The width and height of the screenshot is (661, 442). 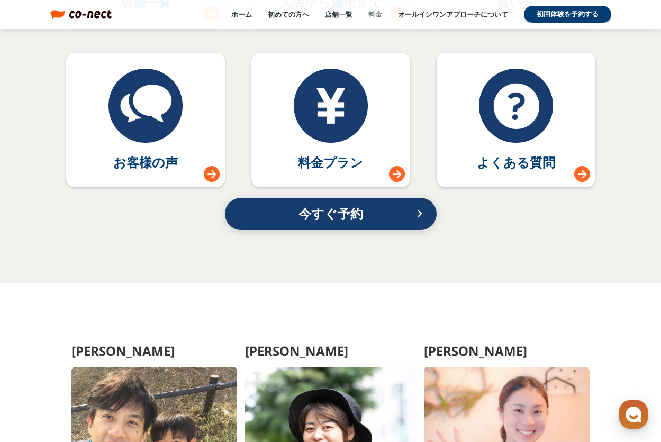 What do you see at coordinates (145, 120) in the screenshot?
I see `a: お客様の声` at bounding box center [145, 120].